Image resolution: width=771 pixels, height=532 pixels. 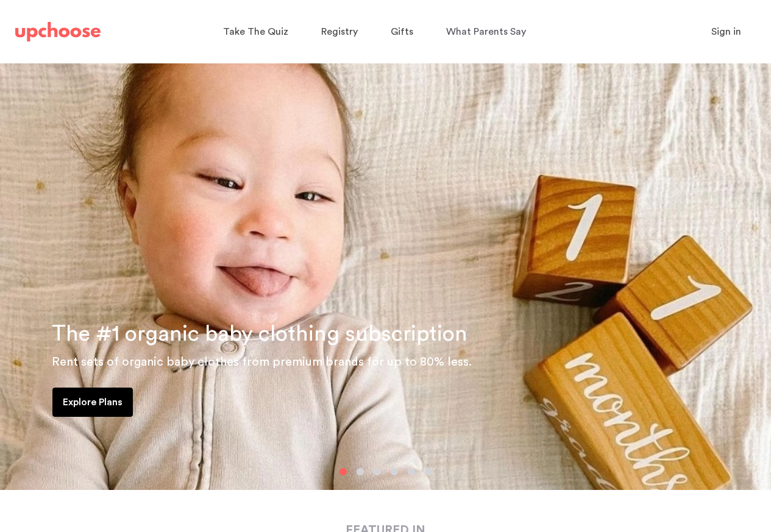 What do you see at coordinates (257, 32) in the screenshot?
I see `a: Take The Quiz` at bounding box center [257, 32].